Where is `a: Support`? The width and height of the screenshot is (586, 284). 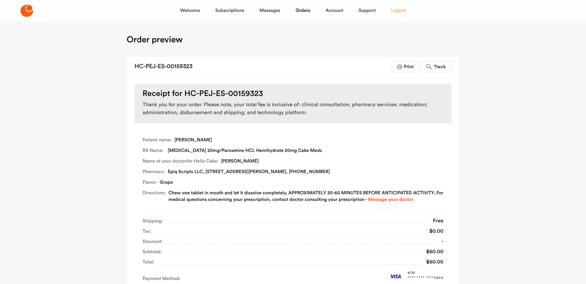
a: Support is located at coordinates (367, 11).